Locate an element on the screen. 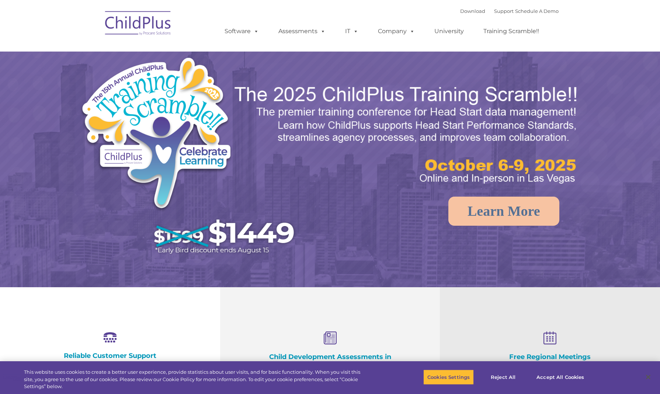 This screenshot has width=660, height=394. button: Accept All Cookies is located at coordinates (560, 377).